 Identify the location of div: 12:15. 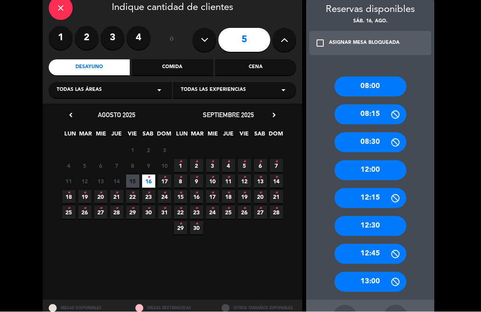
(370, 199).